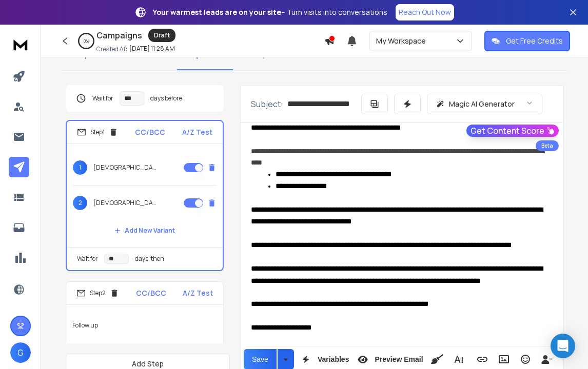  I want to click on button: Get Content Score, so click(512, 131).